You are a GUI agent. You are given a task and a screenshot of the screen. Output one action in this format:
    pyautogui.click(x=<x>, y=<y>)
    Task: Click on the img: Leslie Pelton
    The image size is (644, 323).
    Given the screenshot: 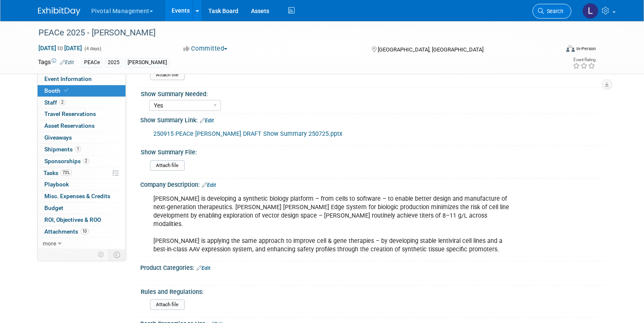 What is the action you would take?
    pyautogui.click(x=590, y=11)
    